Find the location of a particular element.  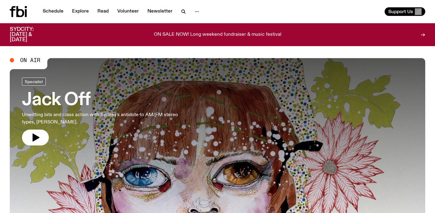

a: Volunteer is located at coordinates (128, 12).